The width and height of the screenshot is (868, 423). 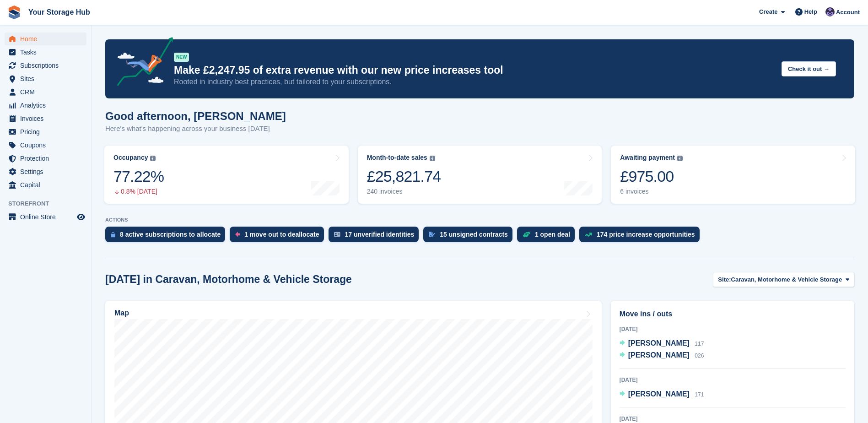 I want to click on a: 1 open deal, so click(x=549, y=237).